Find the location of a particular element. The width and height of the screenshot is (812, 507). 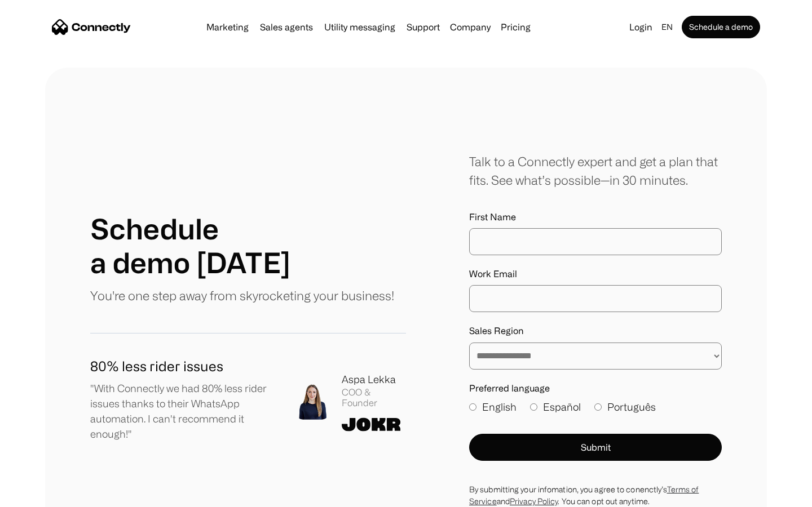

ul: Language list is located at coordinates (45, 495).